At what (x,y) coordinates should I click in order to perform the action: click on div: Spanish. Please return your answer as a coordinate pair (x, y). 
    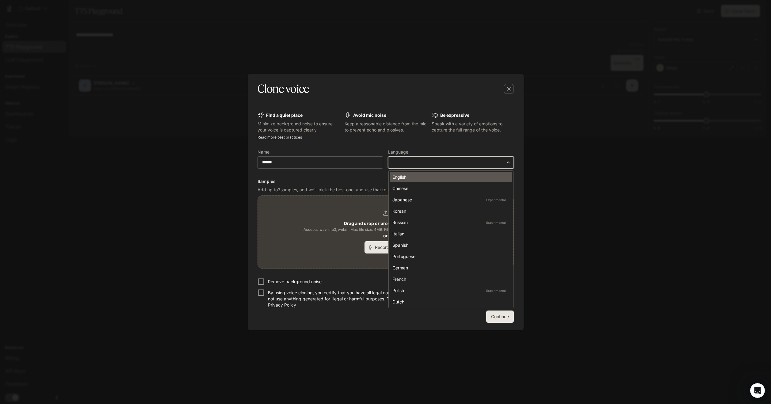
    Looking at the image, I should click on (450, 245).